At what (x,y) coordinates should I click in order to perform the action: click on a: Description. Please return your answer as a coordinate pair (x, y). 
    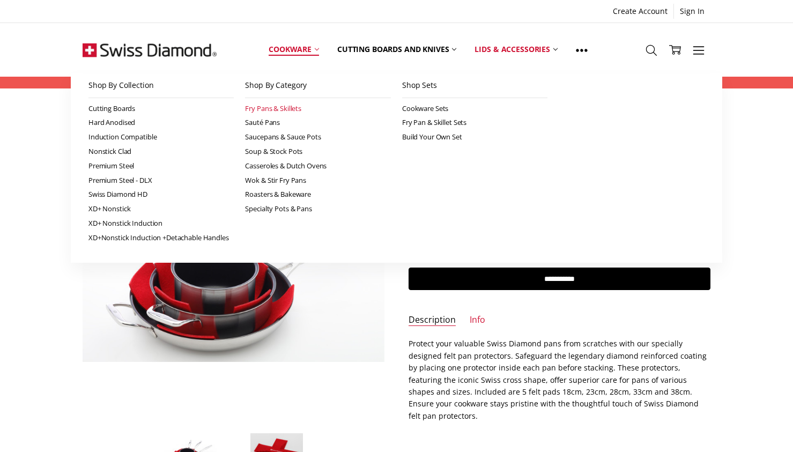
    Looking at the image, I should click on (432, 320).